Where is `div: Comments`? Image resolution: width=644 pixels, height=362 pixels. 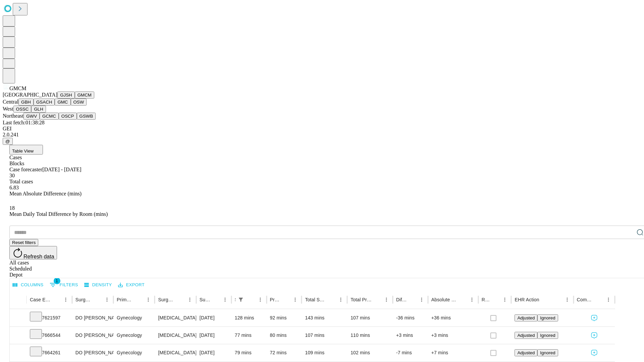 div: Comments is located at coordinates (585, 300).